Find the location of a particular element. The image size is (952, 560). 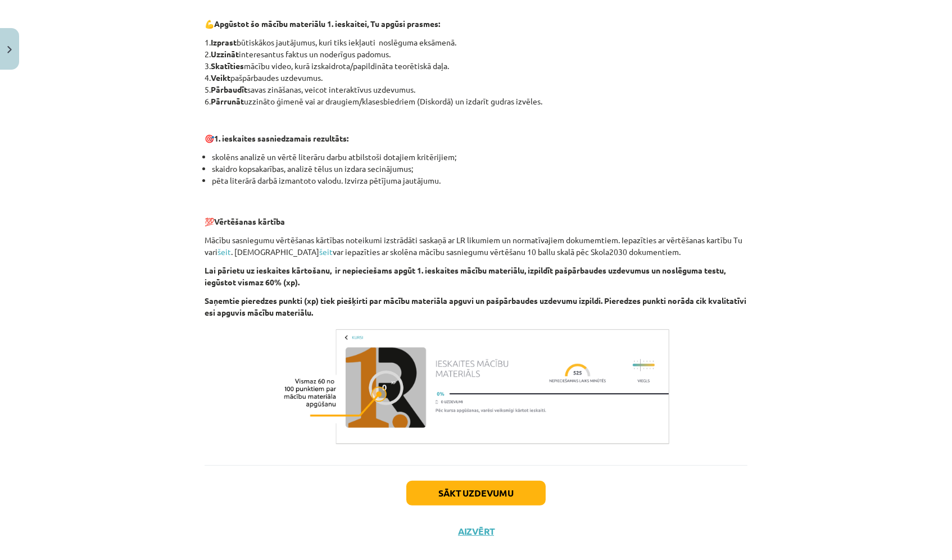

button: Sākt uzdevumu is located at coordinates (476, 494).